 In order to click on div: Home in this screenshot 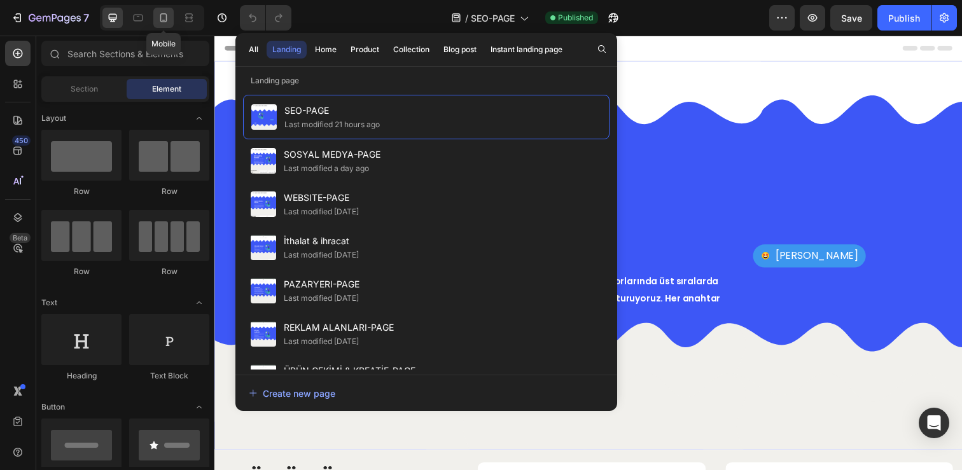, I will do `click(326, 50)`.